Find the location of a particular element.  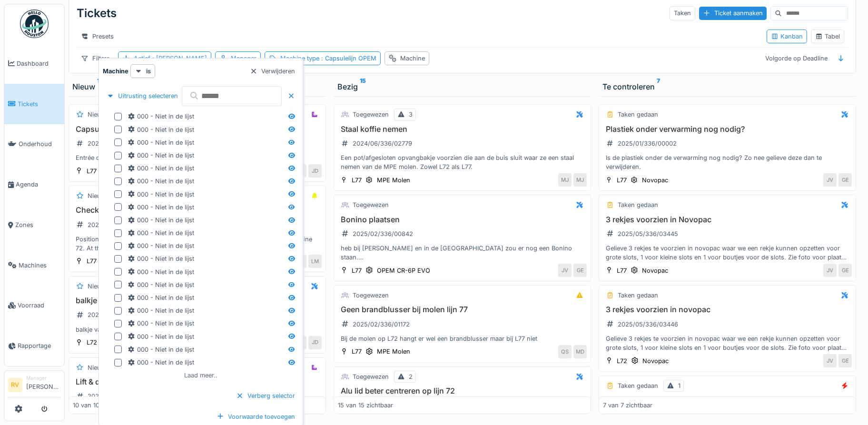

div: Volgorde op Deadline is located at coordinates (796, 58).